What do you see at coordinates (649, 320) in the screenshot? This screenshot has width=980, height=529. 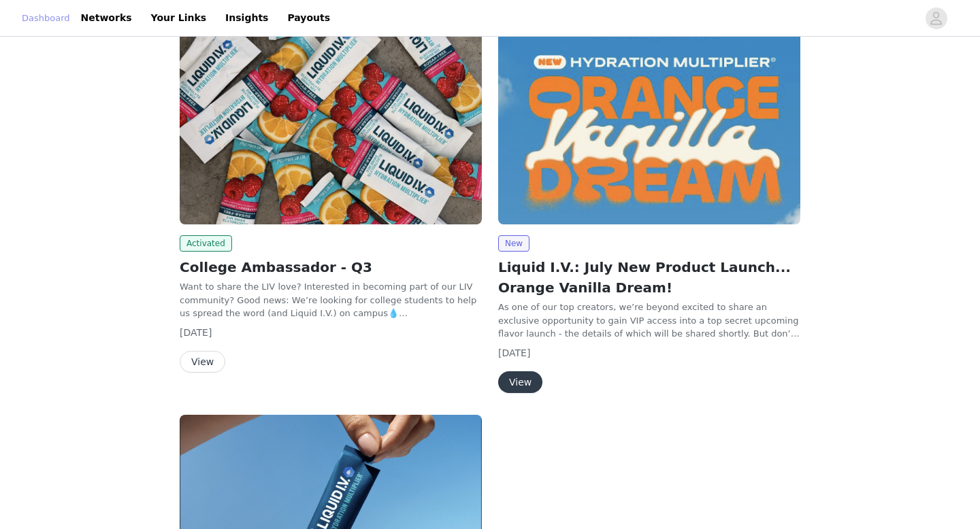 I see `p: As one of our top creators, we’re beyond excited to share an exclusive opportunity to gain VIP ac...` at bounding box center [649, 320].